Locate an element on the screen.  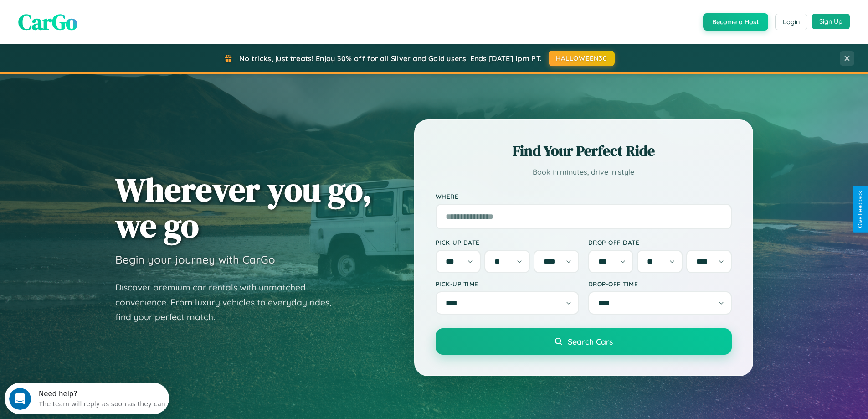
label: Drop-off Time is located at coordinates (660, 284).